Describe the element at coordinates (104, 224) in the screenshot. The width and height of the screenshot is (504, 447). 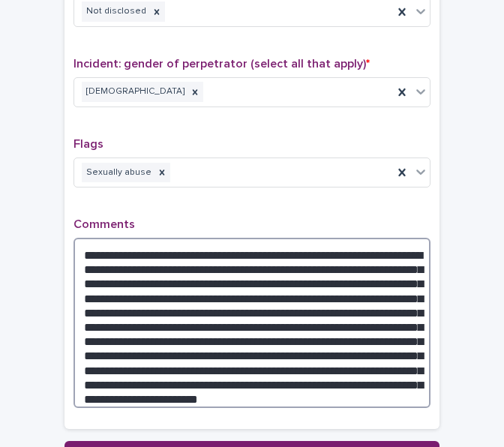
I see `span: Comments` at that location.